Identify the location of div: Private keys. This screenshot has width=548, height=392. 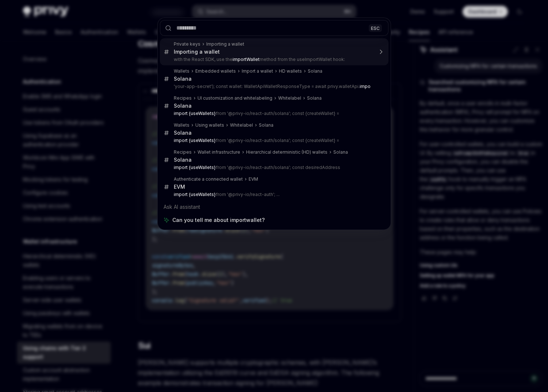
(187, 44).